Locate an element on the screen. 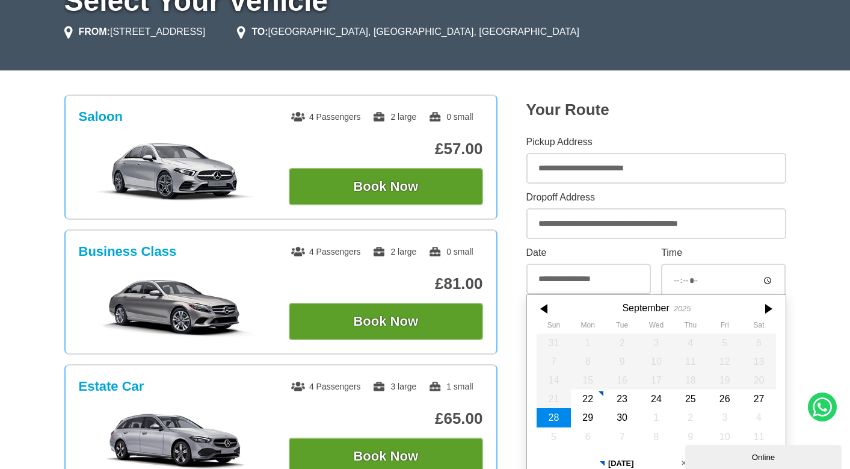 Image resolution: width=850 pixels, height=469 pixels. h3: Business Class is located at coordinates (128, 252).